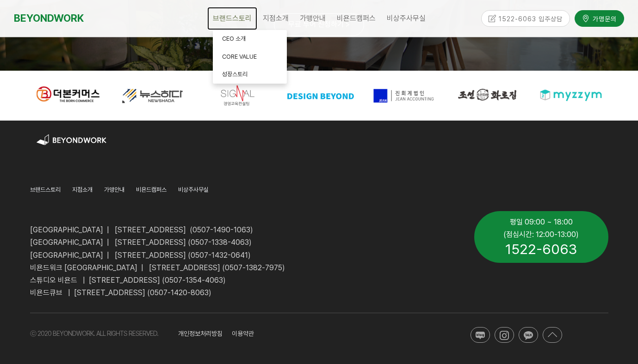 The image size is (638, 364). I want to click on span: ⓒ 2020 BEYONDWORK. ALL RIGHTS RESERVED., so click(94, 333).